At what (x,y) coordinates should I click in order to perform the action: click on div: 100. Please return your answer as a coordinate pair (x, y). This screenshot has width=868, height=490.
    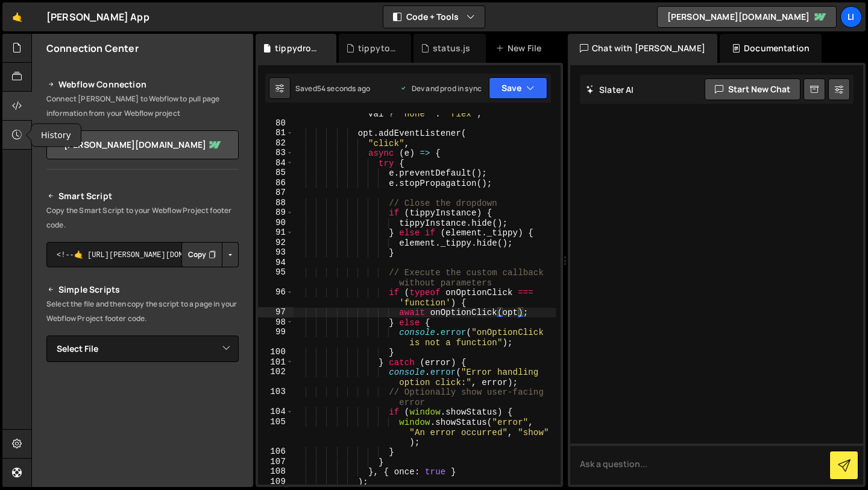
    Looking at the image, I should click on (276, 352).